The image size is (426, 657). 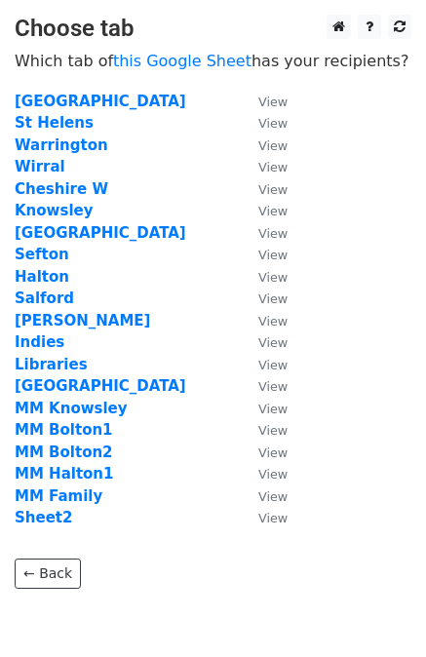 I want to click on a: MM Knowsley, so click(x=71, y=408).